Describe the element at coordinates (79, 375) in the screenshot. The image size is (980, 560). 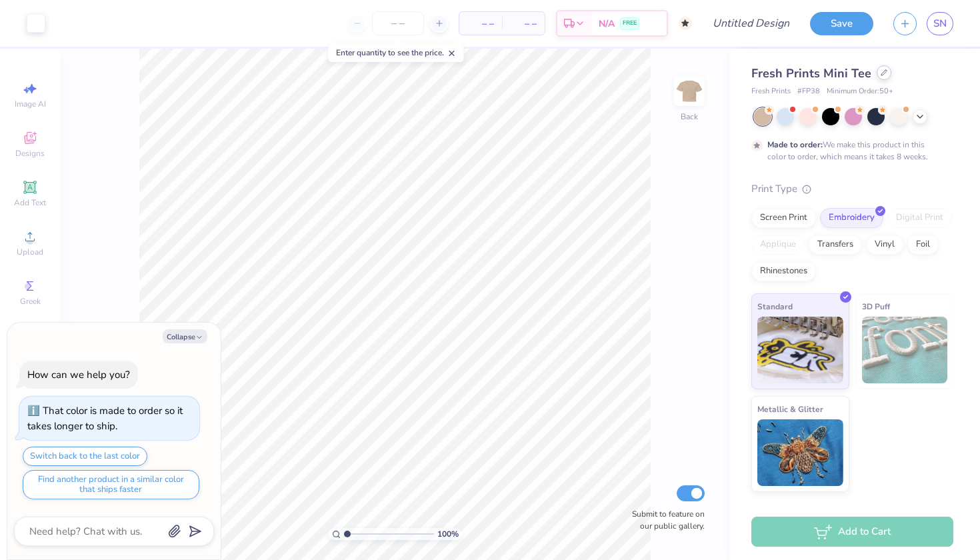
I see `div: How can we help you?` at that location.